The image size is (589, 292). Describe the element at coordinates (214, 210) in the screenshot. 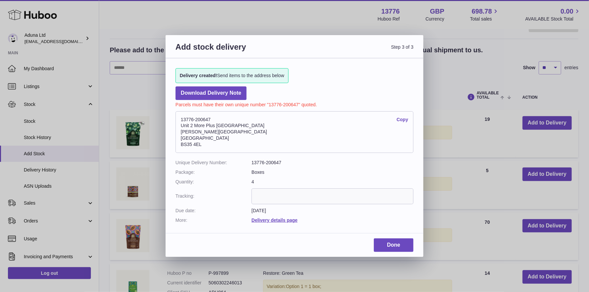

I see `dt: Due date:` at that location.